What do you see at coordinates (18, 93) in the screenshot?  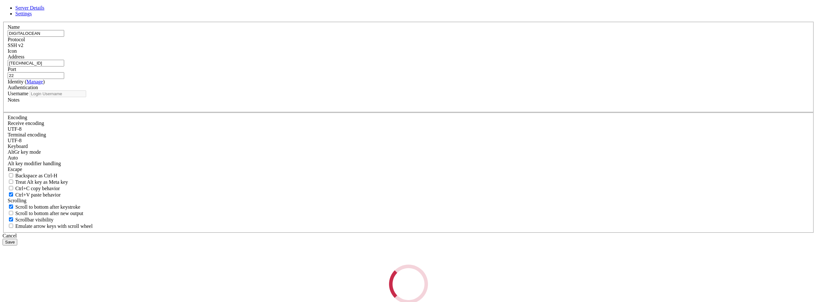 I see `label: Username` at bounding box center [18, 93].